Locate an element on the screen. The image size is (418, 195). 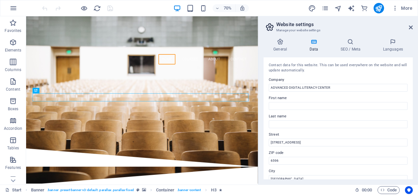
span: More is located at coordinates (402, 8).